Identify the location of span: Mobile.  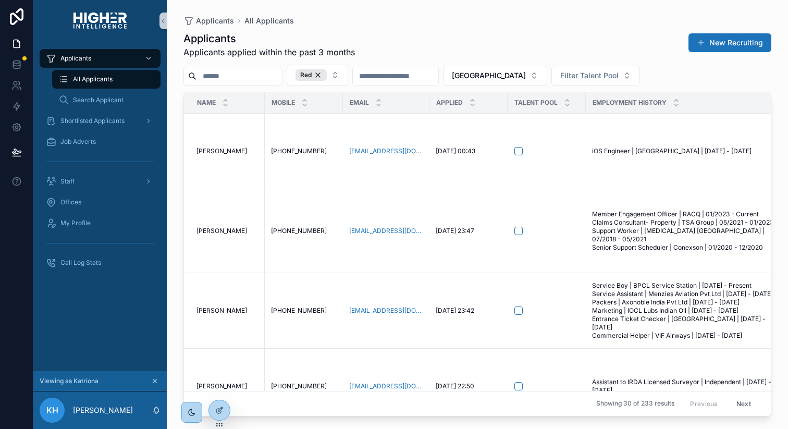
(283, 103).